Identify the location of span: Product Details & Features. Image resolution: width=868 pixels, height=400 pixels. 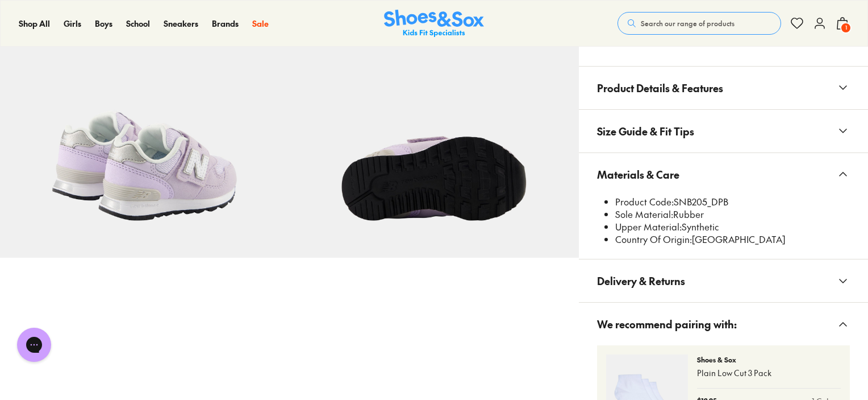
(660, 88).